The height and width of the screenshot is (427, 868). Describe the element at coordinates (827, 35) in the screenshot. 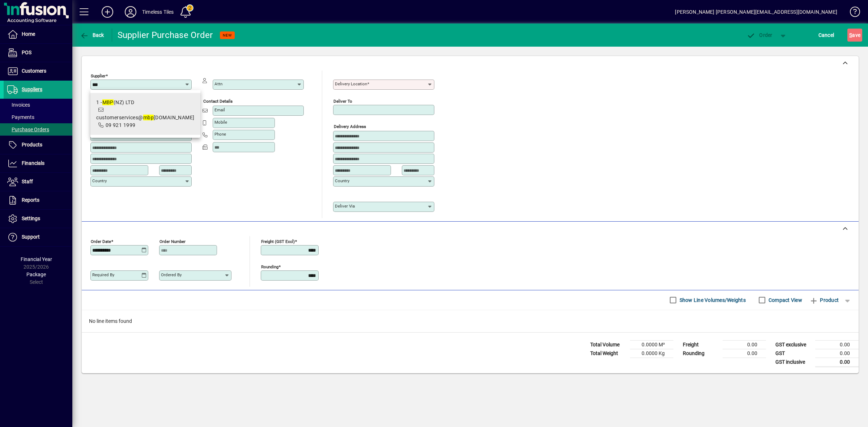

I see `button: Cancel` at that location.